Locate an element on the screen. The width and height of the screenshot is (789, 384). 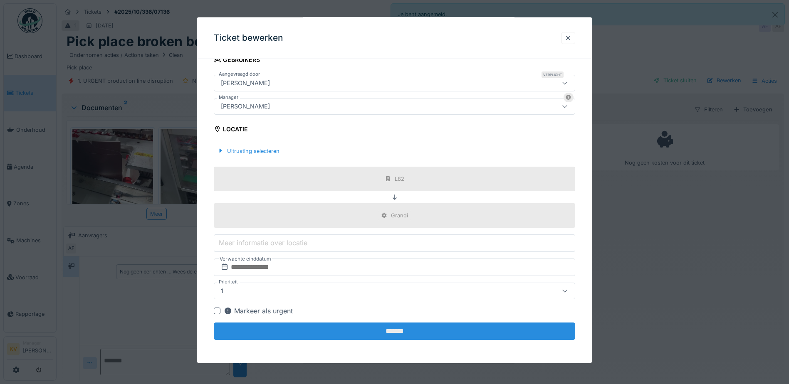
div: 1 is located at coordinates (222, 291).